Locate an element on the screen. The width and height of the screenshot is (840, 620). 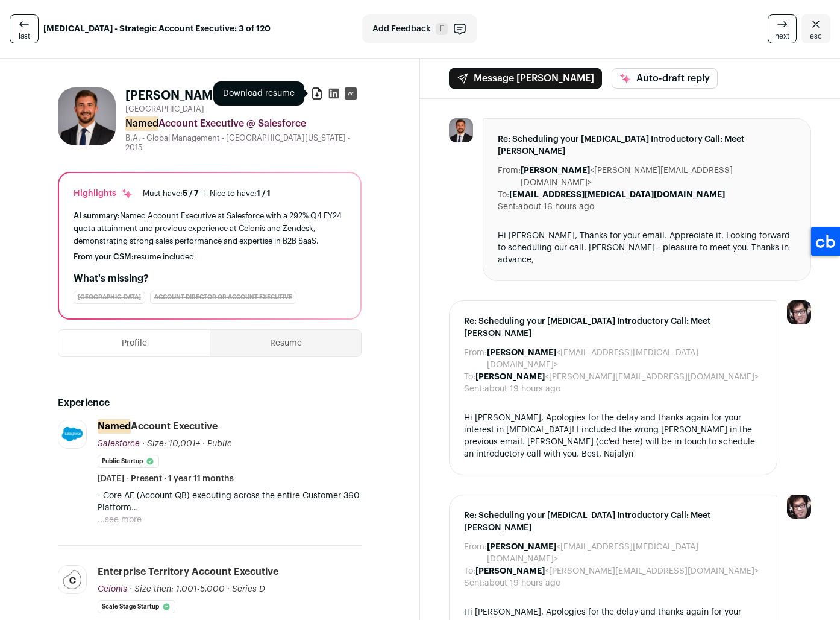
span: Public is located at coordinates (219, 444).